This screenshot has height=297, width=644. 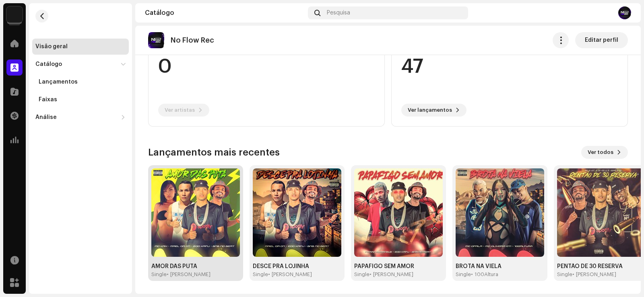 What do you see at coordinates (500, 213) in the screenshot?
I see `img: e8e3c5b2-6771-4caf-b52f-b1485cd650e3` at bounding box center [500, 213].